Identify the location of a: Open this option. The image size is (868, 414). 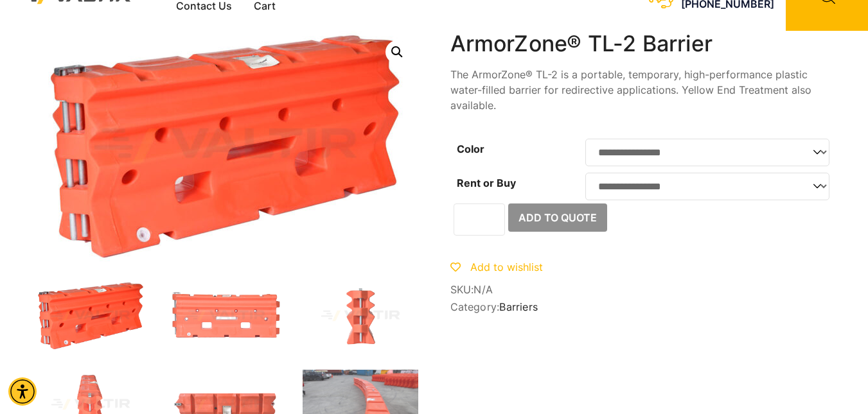
(397, 52).